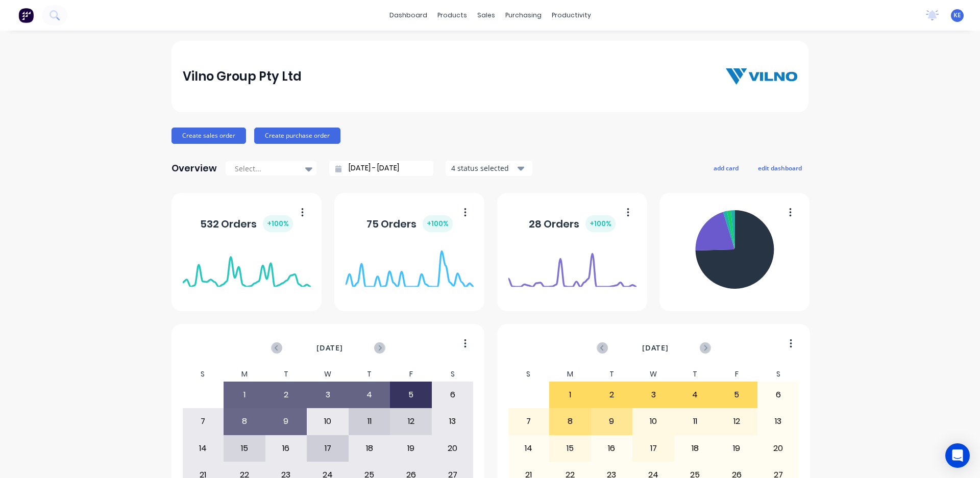 The image size is (980, 478). Describe the element at coordinates (957, 15) in the screenshot. I see `span: KE` at that location.